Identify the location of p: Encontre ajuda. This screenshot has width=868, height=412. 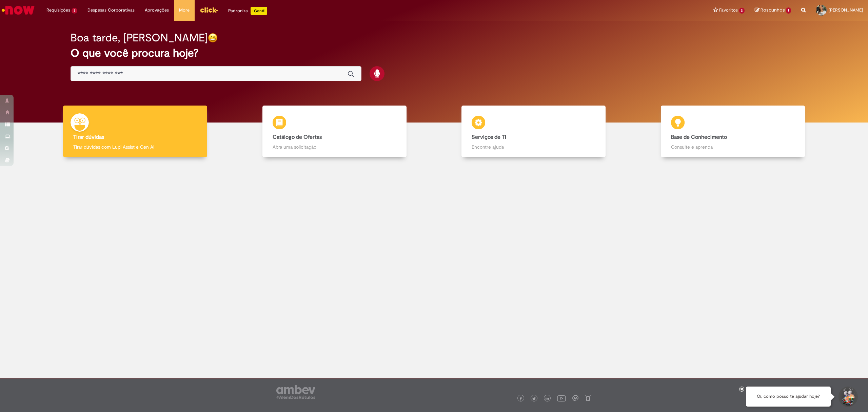
(533, 147).